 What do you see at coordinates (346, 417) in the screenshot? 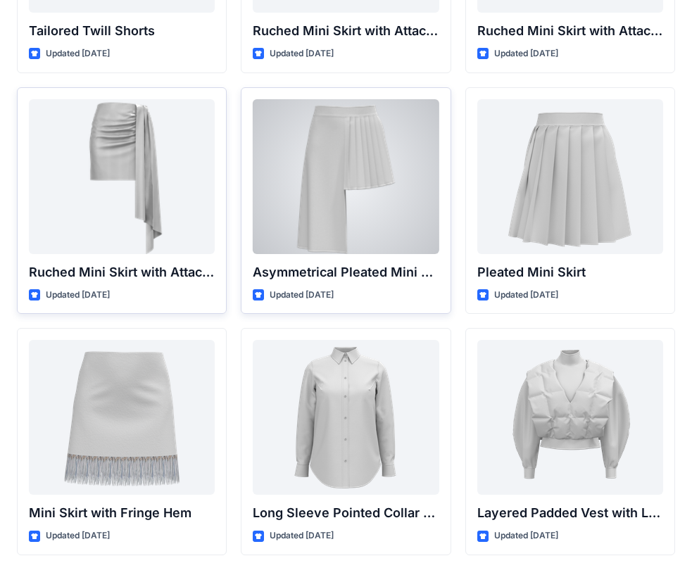
I see `a: Long Sleeve Pointed Collar Button-Up Shirt` at bounding box center [346, 417].